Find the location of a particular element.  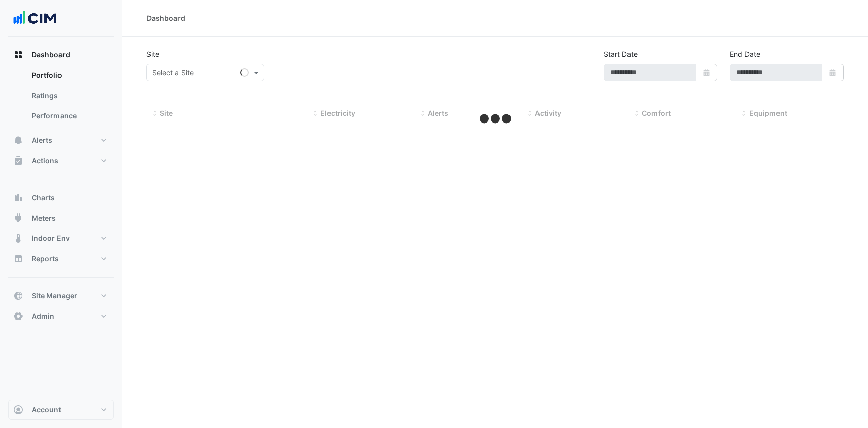

img: Company Logo is located at coordinates (35, 18).